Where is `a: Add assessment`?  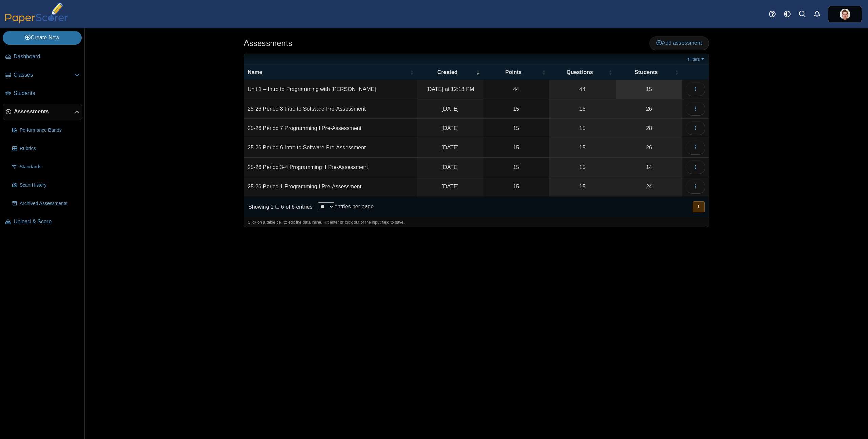 a: Add assessment is located at coordinates (679, 43).